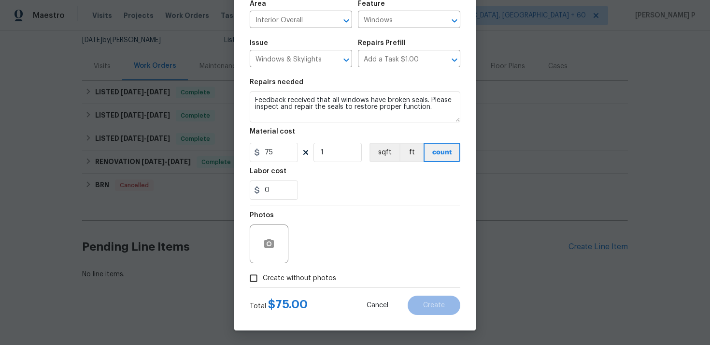 The image size is (710, 345). I want to click on h5: Labor cost, so click(268, 171).